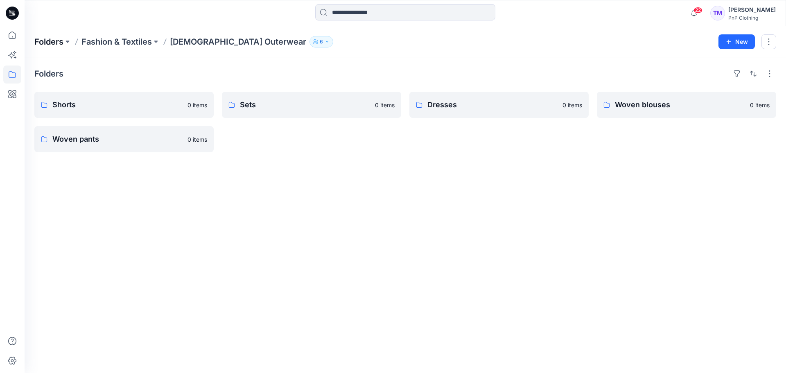 This screenshot has height=373, width=786. What do you see at coordinates (686, 105) in the screenshot?
I see `a: Woven blouses0 items` at bounding box center [686, 105].